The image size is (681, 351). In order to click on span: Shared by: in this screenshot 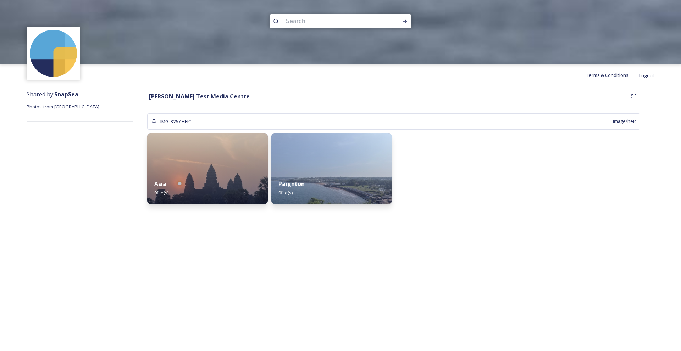, I will do `click(52, 94)`.